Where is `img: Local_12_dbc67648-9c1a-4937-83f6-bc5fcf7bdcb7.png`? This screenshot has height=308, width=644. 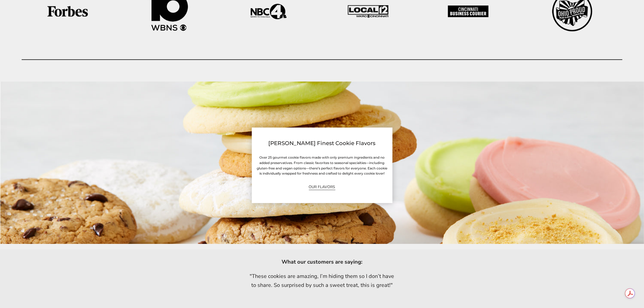
img: Local_12_dbc67648-9c1a-4937-83f6-bc5fcf7bdcb7.png is located at coordinates (369, 12).